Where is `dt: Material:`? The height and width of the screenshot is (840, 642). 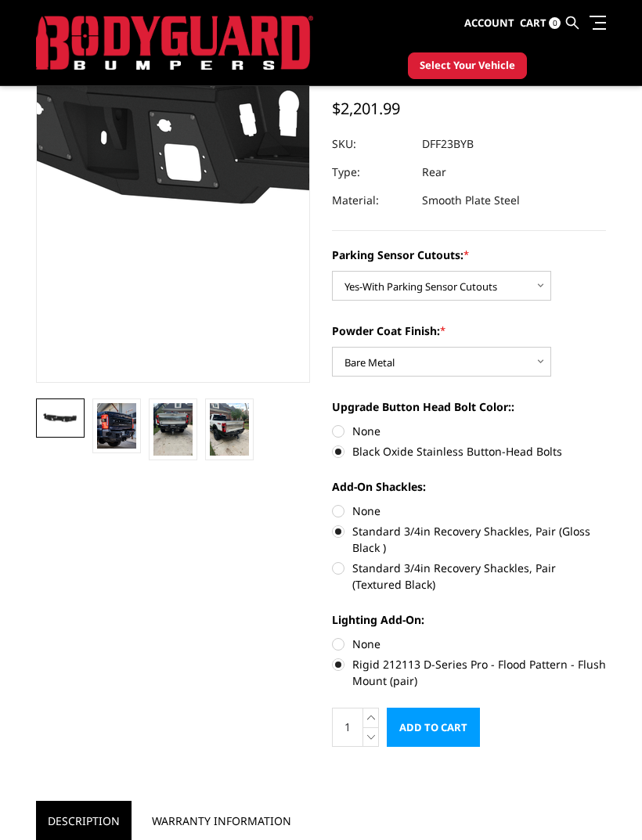 dt: Material: is located at coordinates (372, 201).